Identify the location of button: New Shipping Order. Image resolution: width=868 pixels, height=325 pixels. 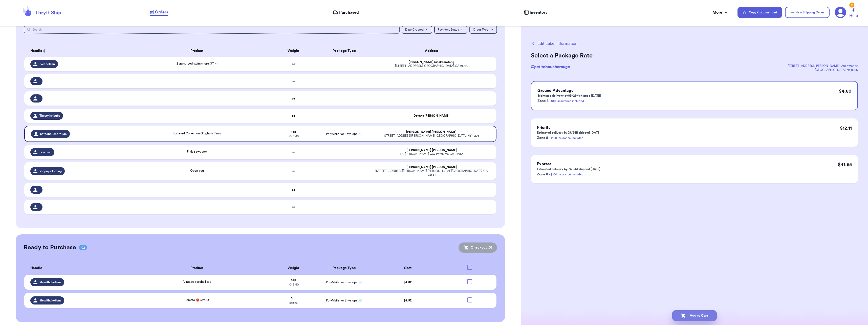
(807, 12).